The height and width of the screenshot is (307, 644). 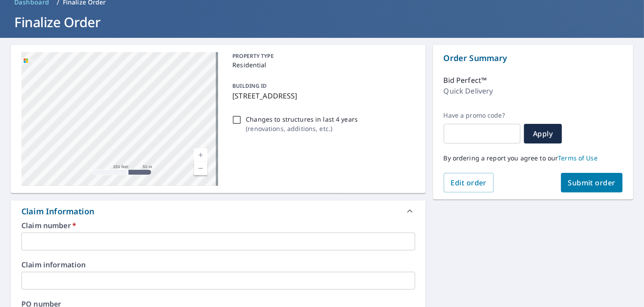 What do you see at coordinates (533, 58) in the screenshot?
I see `p: Order Summary` at bounding box center [533, 58].